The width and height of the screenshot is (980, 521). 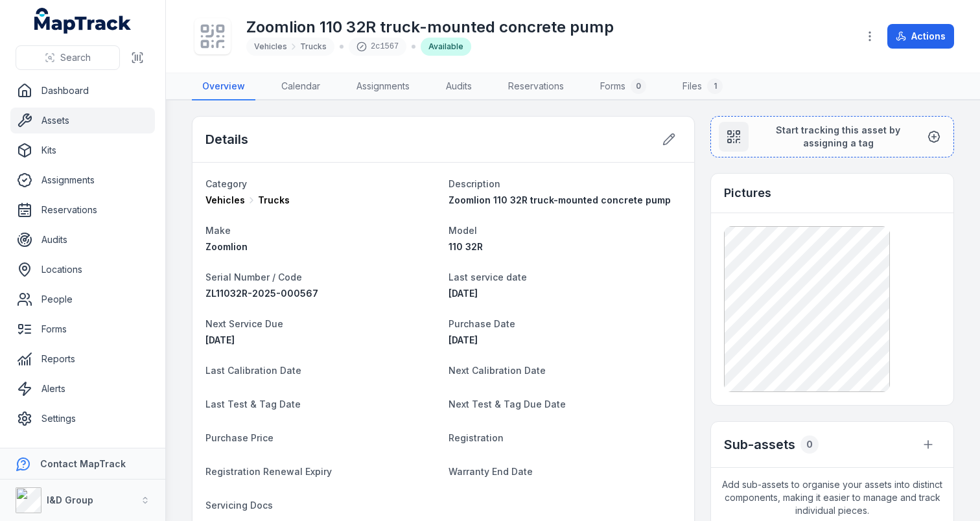 I want to click on span: Registration, so click(x=476, y=438).